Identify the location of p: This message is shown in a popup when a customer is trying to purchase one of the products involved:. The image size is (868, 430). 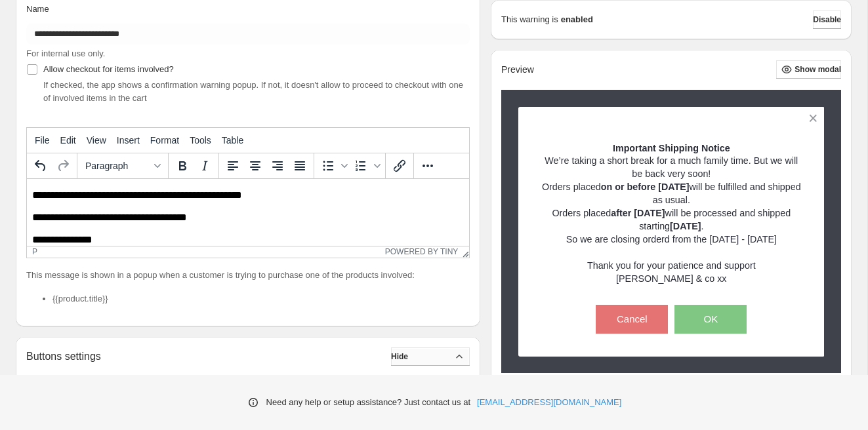
(248, 275).